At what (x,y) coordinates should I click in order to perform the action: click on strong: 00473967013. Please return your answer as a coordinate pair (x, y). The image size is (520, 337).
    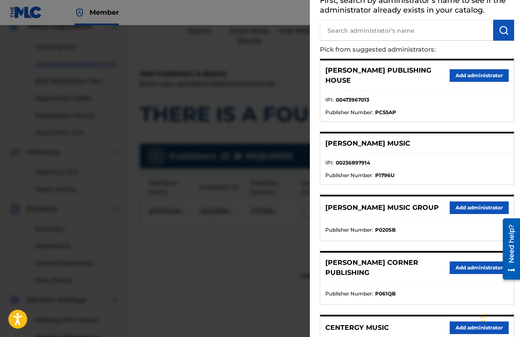
    Looking at the image, I should click on (353, 100).